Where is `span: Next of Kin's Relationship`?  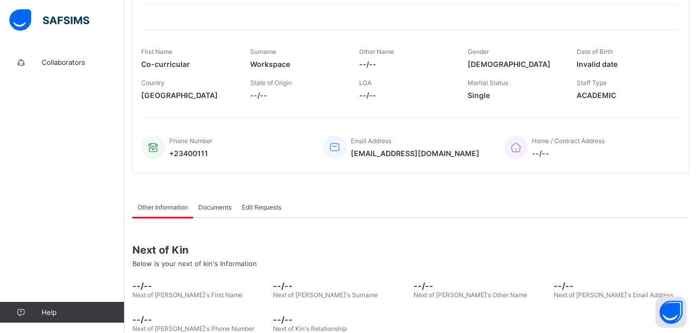 span: Next of Kin's Relationship is located at coordinates (310, 329).